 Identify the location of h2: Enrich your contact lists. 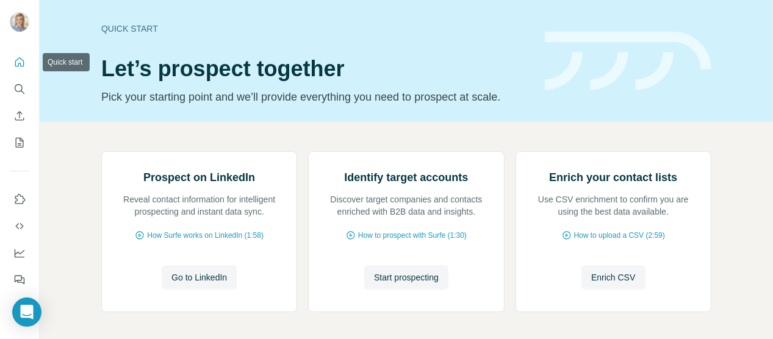
(613, 177).